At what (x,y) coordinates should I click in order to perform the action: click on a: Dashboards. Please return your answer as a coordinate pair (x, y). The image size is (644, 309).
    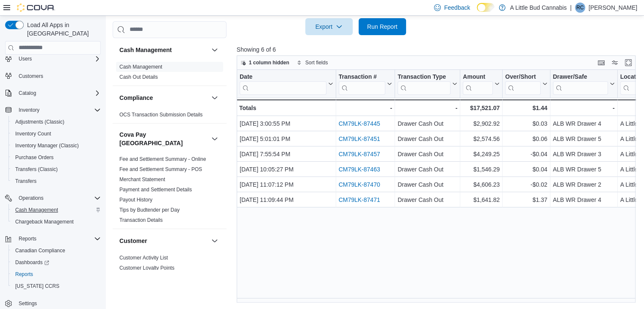
    Looking at the image, I should click on (32, 262).